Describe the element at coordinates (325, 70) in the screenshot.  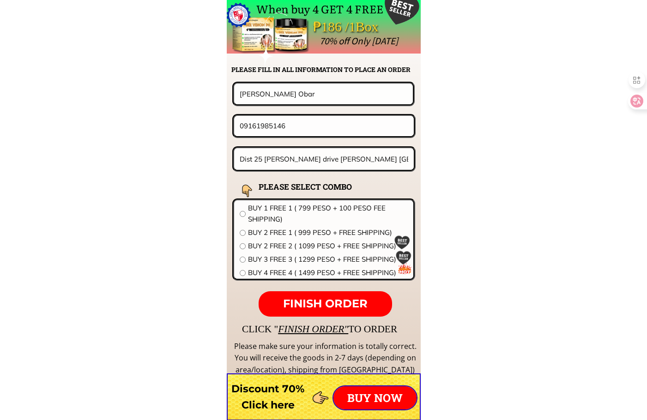
I see `h2: PLEASE FILL IN ALL INFORMATION TO PLACE AN ORDER` at that location.